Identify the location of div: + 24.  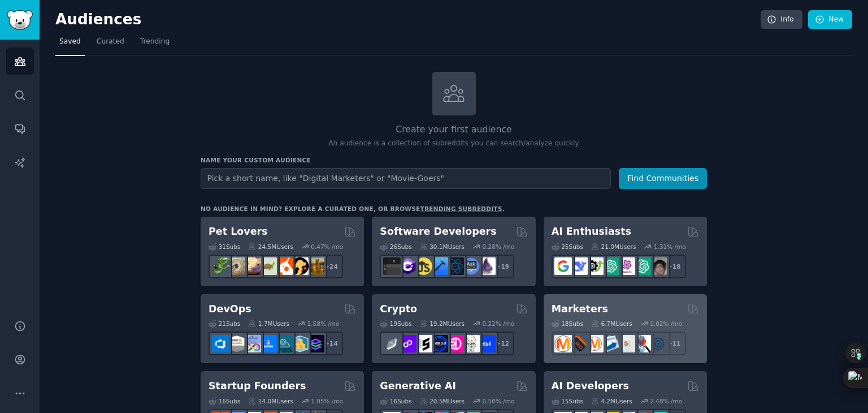
(331, 267).